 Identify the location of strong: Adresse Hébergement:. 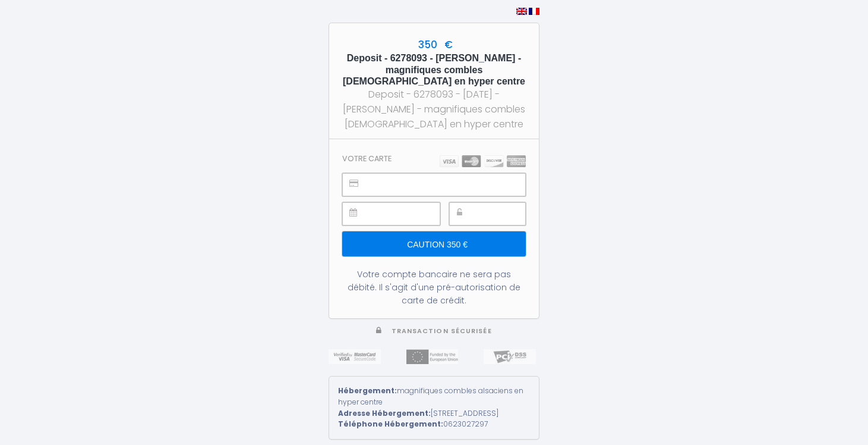
(384, 412).